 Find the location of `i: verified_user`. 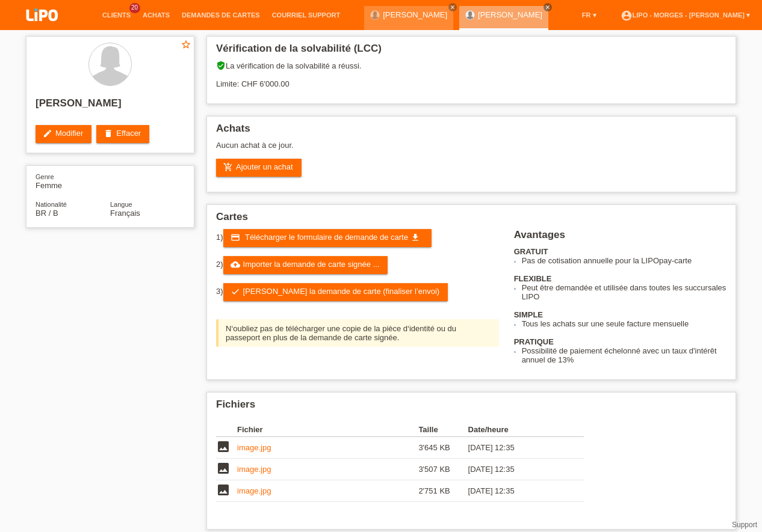

i: verified_user is located at coordinates (221, 65).